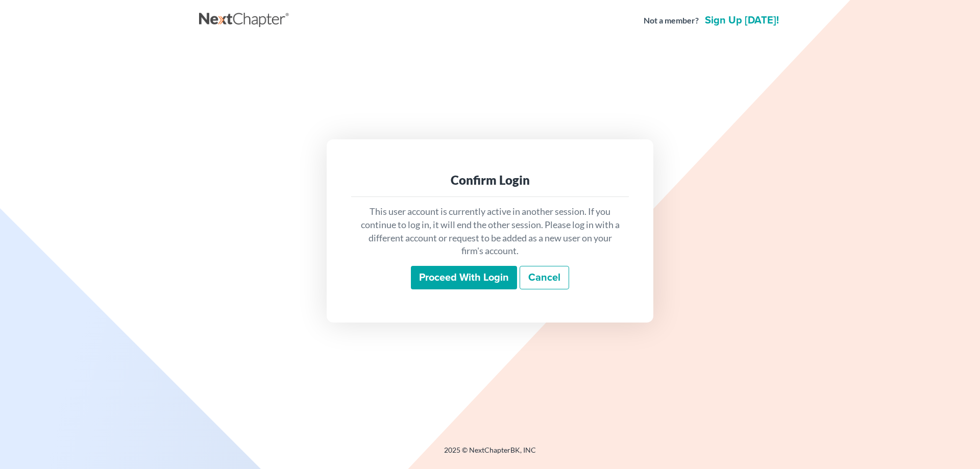 Image resolution: width=980 pixels, height=469 pixels. What do you see at coordinates (544, 277) in the screenshot?
I see `a: Cancel` at bounding box center [544, 277].